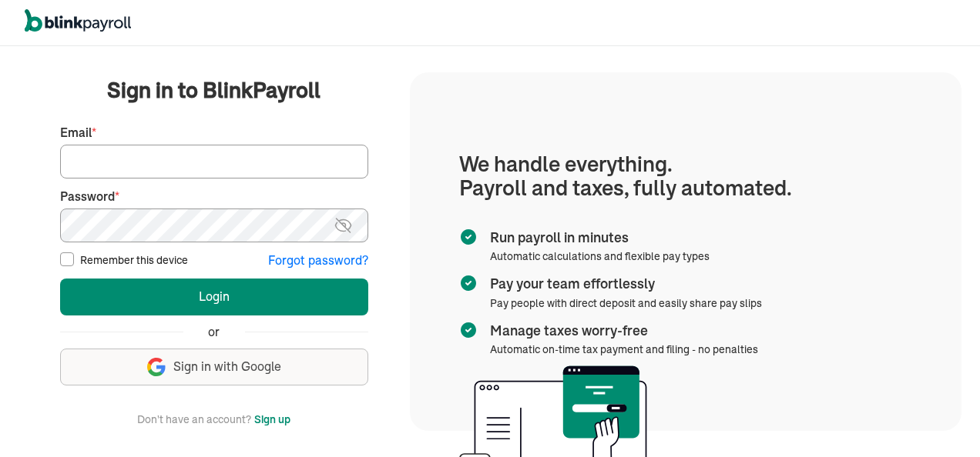 Image resolution: width=980 pixels, height=457 pixels. What do you see at coordinates (78, 20) in the screenshot?
I see `img: logo` at bounding box center [78, 20].